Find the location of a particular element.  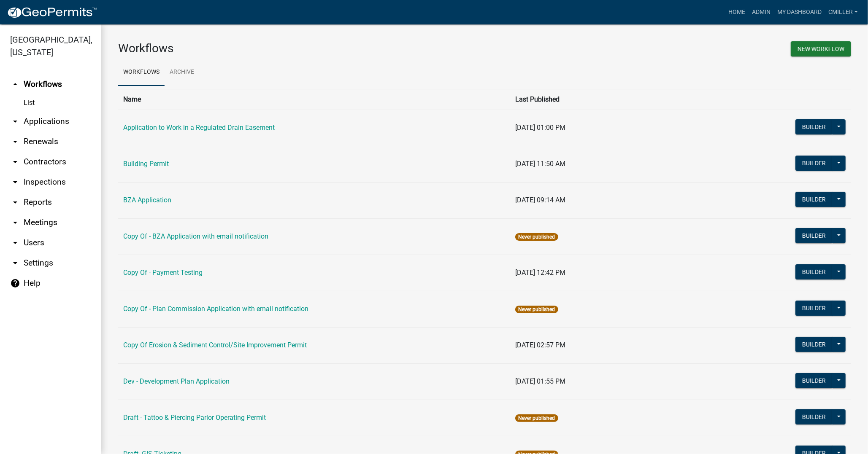

button: New Workflow is located at coordinates (821, 49).